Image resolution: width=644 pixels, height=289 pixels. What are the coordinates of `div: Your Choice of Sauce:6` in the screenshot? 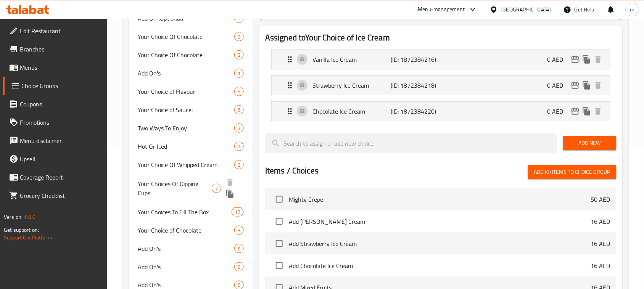 It's located at (191, 110).